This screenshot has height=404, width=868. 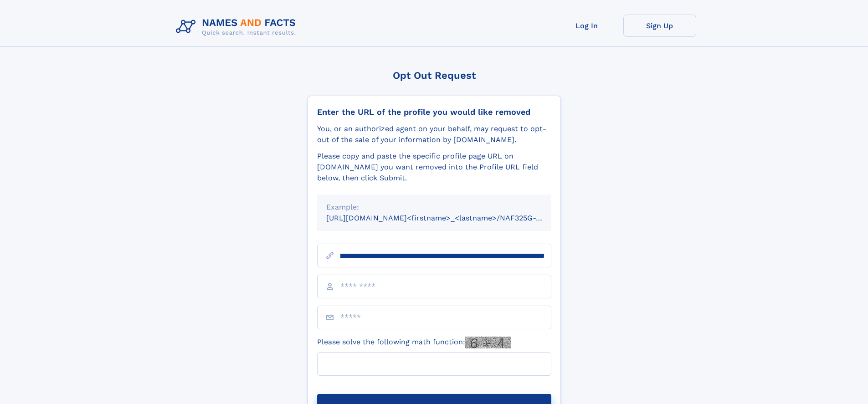 I want to click on a: Sign Up, so click(x=660, y=26).